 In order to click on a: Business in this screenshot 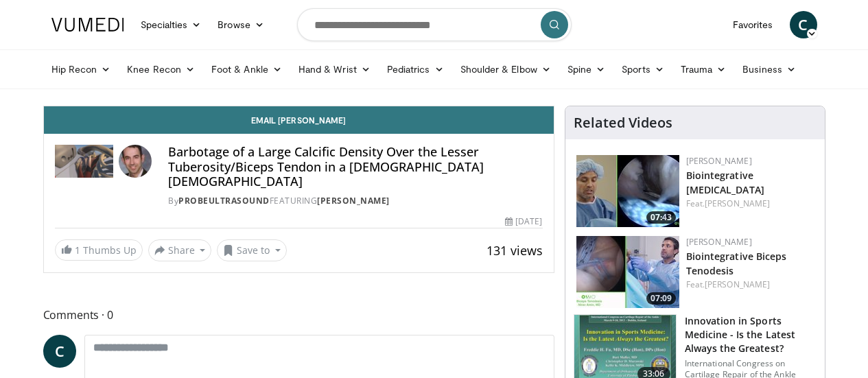, I will do `click(769, 70)`.